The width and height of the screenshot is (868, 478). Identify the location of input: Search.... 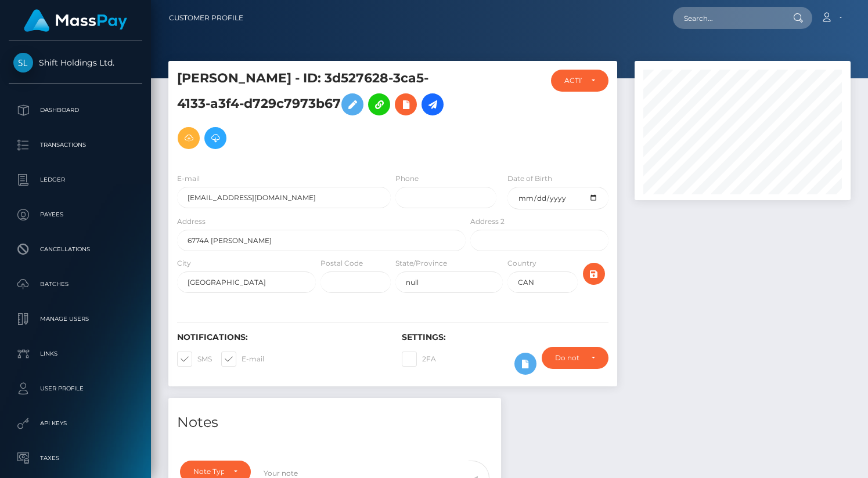
(728, 18).